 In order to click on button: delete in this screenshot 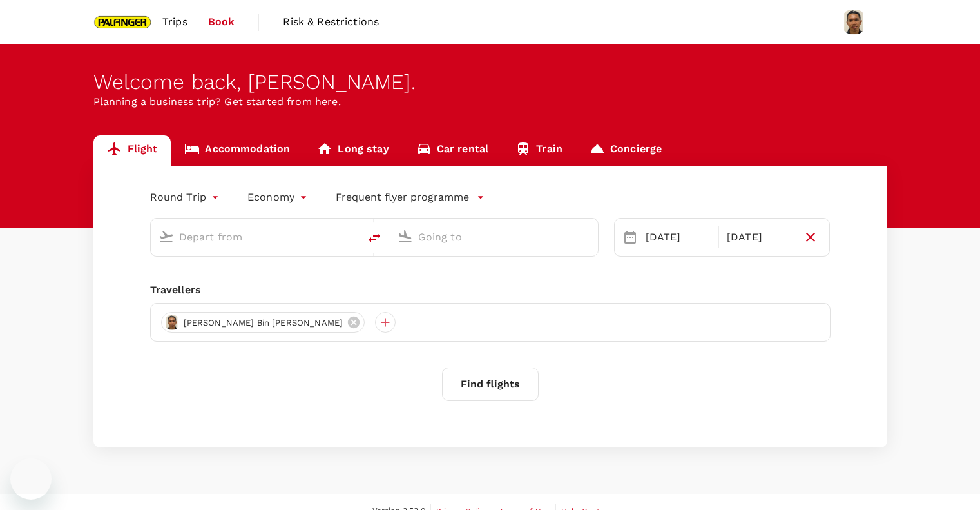, I will do `click(374, 238)`.